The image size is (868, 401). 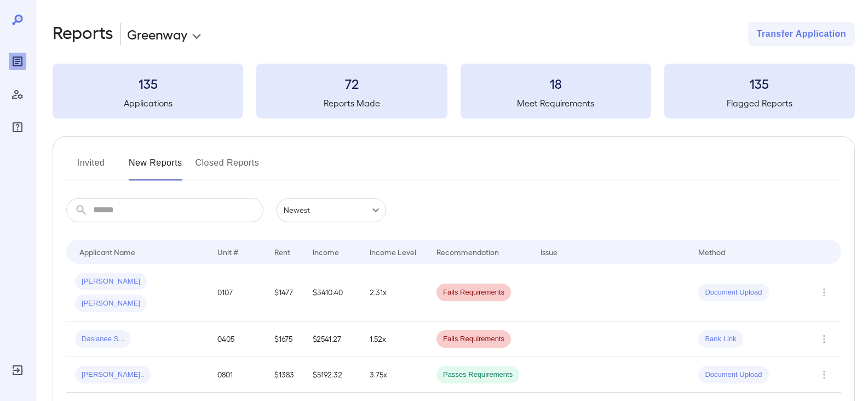 What do you see at coordinates (227, 167) in the screenshot?
I see `button: Closed Reports` at bounding box center [227, 167].